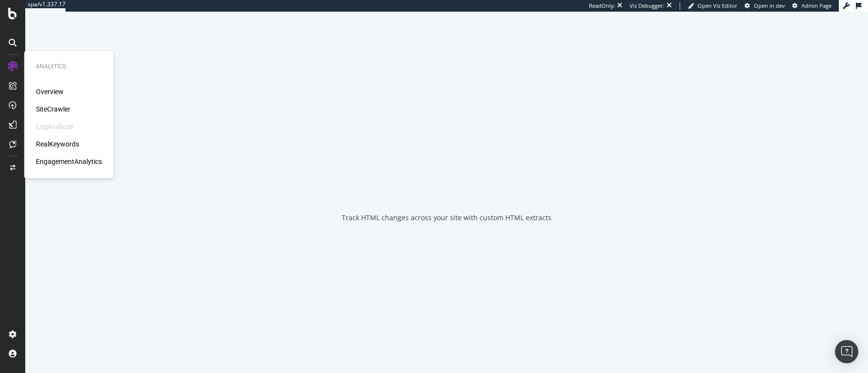 The width and height of the screenshot is (868, 373). What do you see at coordinates (647, 6) in the screenshot?
I see `div: Viz Debugger:` at bounding box center [647, 6].